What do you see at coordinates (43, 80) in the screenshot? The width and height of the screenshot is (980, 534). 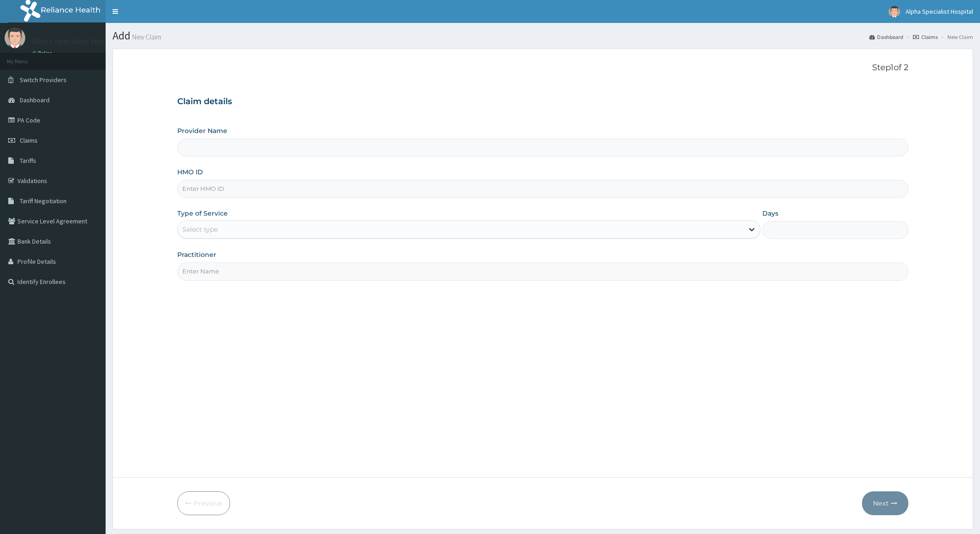 I see `span: Switch Providers` at bounding box center [43, 80].